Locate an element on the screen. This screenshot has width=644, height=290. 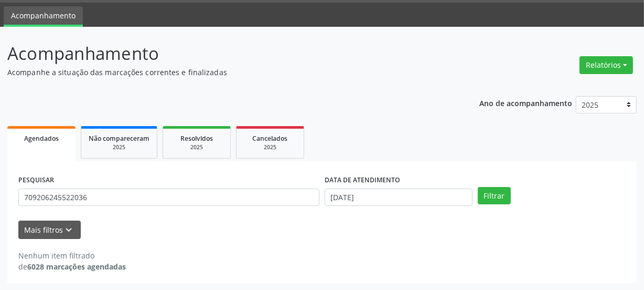
p: Acompanhamento is located at coordinates (228, 53).